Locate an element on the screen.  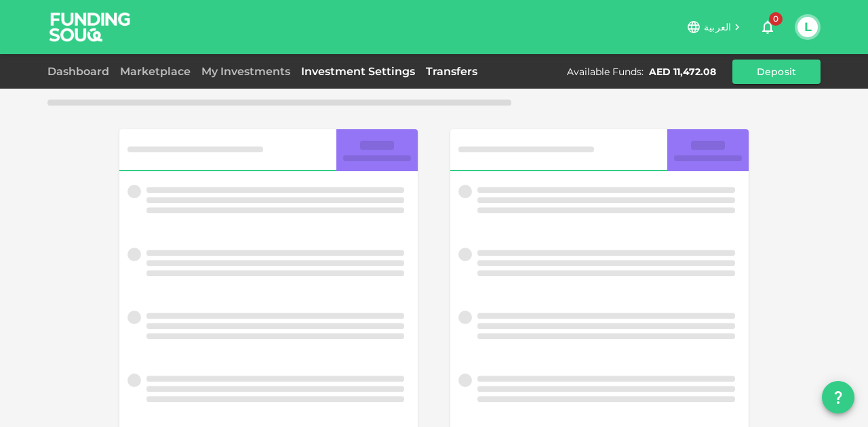
a: Marketplace is located at coordinates (155, 71).